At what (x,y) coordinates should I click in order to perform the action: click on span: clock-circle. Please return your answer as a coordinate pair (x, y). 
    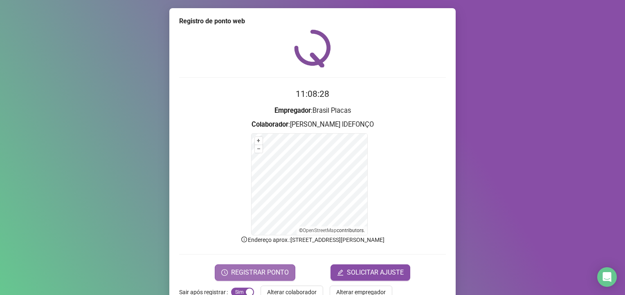
    Looking at the image, I should click on (224, 273).